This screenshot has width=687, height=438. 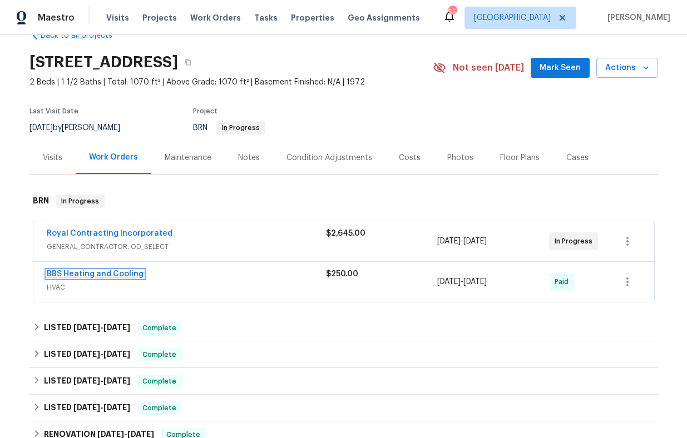 What do you see at coordinates (113, 157) in the screenshot?
I see `div: Work Orders` at bounding box center [113, 157].